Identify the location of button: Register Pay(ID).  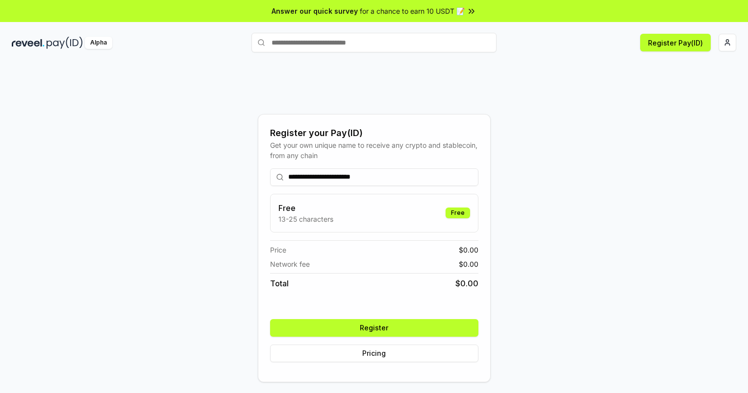
(675, 43).